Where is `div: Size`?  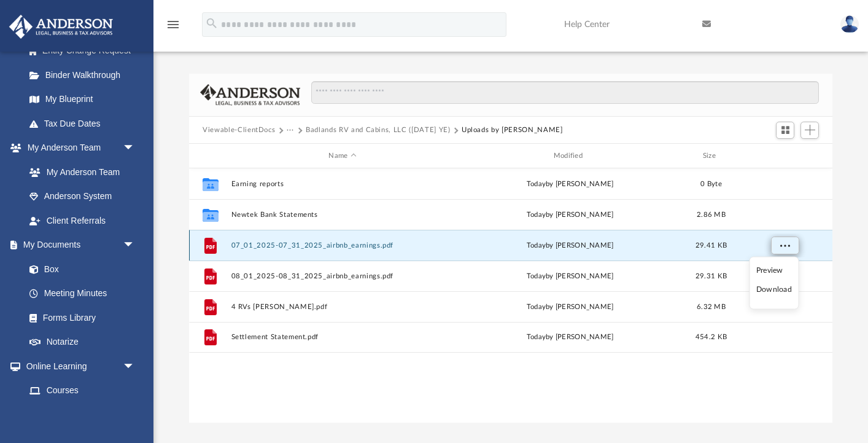
div: Size is located at coordinates (712, 156).